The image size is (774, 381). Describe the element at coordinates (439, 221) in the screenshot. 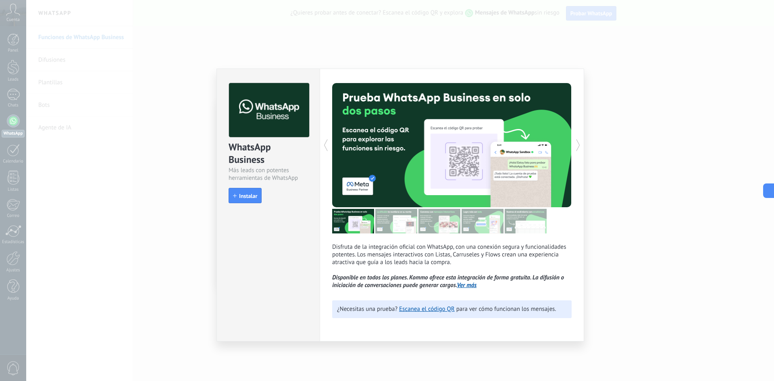

I see `img: tour_image_1009fe39f4f058b759f0df5a2b7f6f06.png` at that location.